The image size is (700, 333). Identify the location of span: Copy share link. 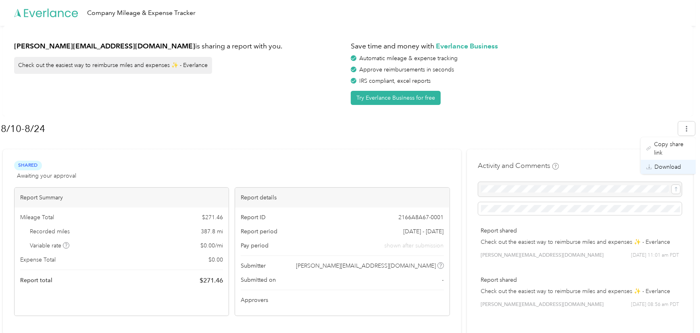
(672, 148).